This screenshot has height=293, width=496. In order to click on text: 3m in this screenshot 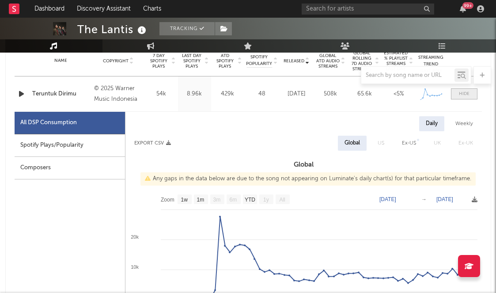, I will do `click(216, 200)`.